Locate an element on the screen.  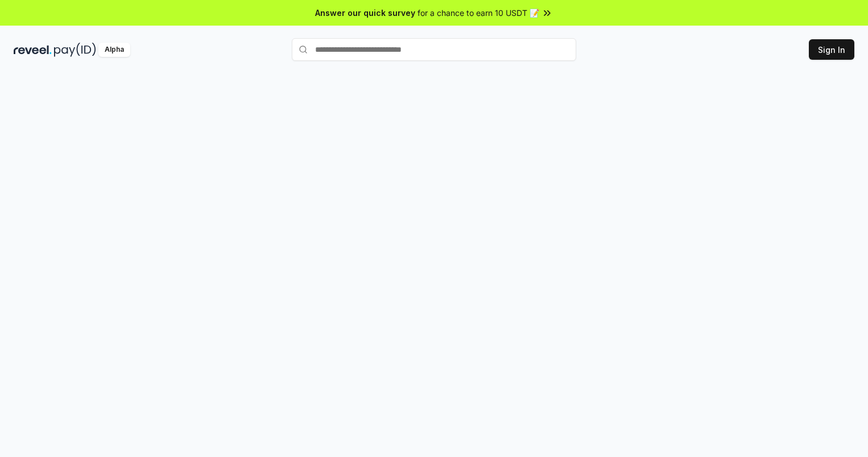
img: reveel_dark is located at coordinates (32, 49).